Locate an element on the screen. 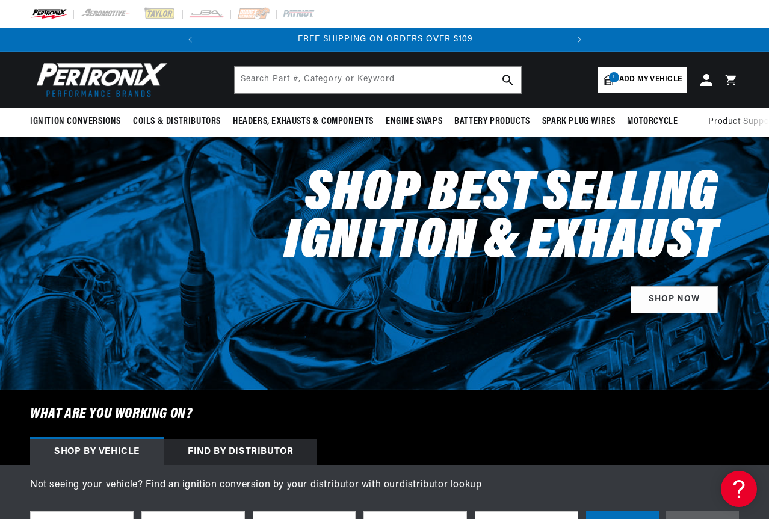 This screenshot has height=519, width=769. summary: Headers, Exhausts & Components is located at coordinates (303, 122).